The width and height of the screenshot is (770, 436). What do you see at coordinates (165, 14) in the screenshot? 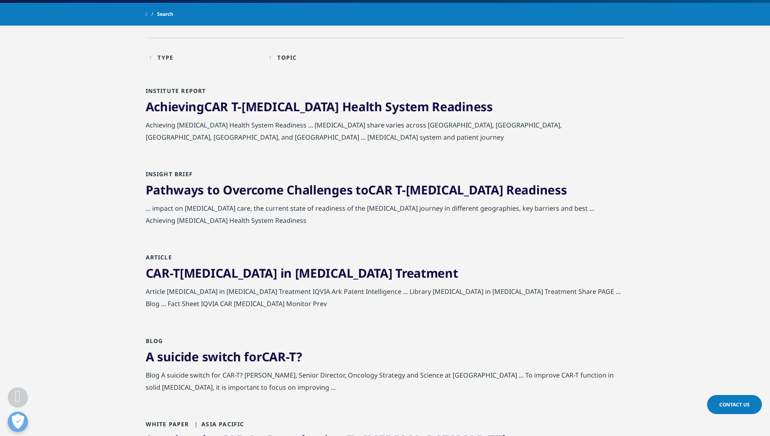
I see `span: Search` at bounding box center [165, 14].